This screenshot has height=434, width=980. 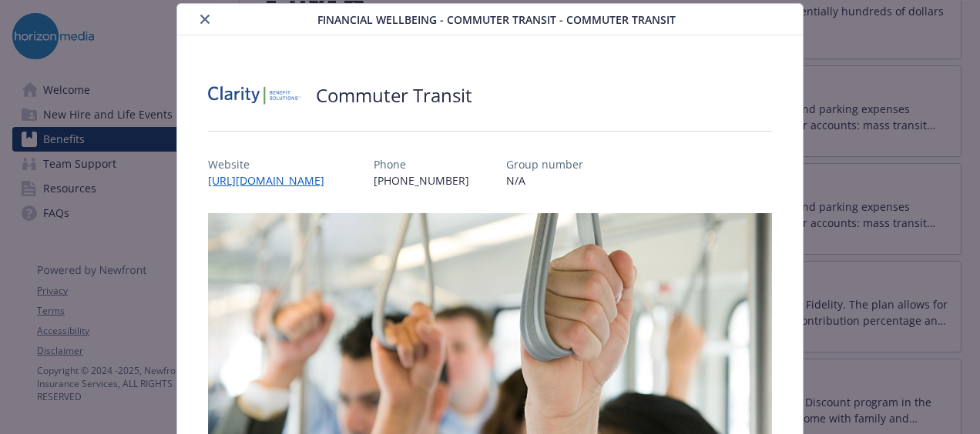 What do you see at coordinates (272, 164) in the screenshot?
I see `p: Website` at bounding box center [272, 164].